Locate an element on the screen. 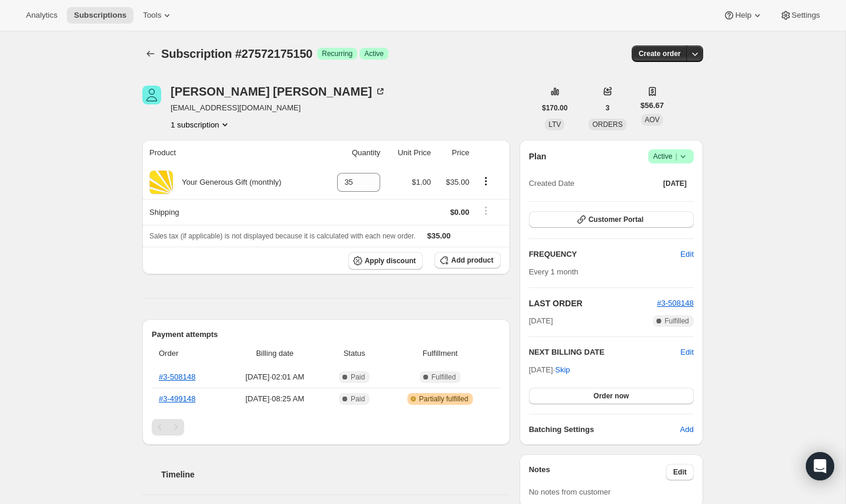  span: Apply discount is located at coordinates (390, 261).